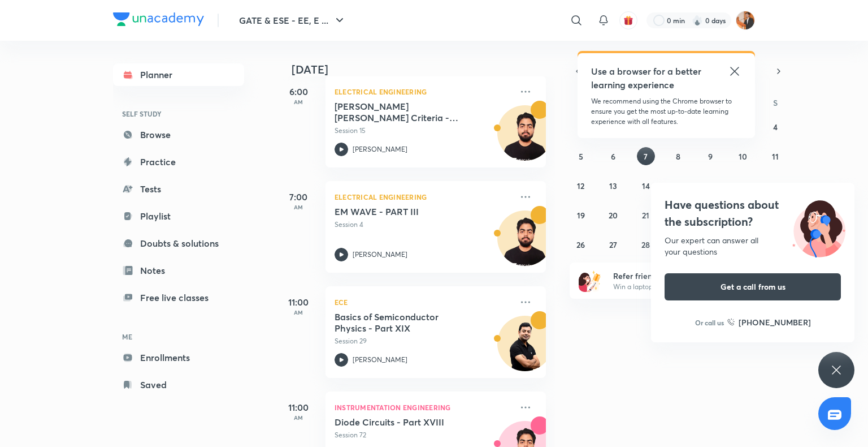  Describe the element at coordinates (580, 245) in the screenshot. I see `abbr: October 26, 2025` at that location.